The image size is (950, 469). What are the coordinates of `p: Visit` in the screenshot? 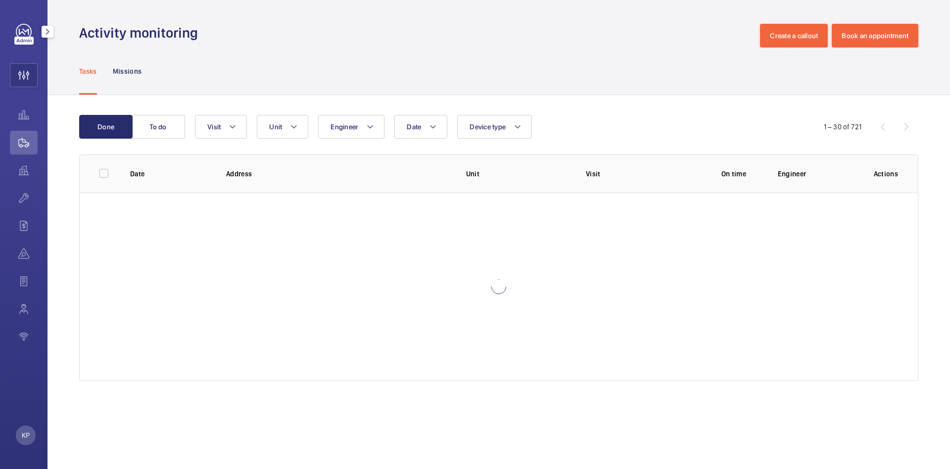 It's located at (638, 174).